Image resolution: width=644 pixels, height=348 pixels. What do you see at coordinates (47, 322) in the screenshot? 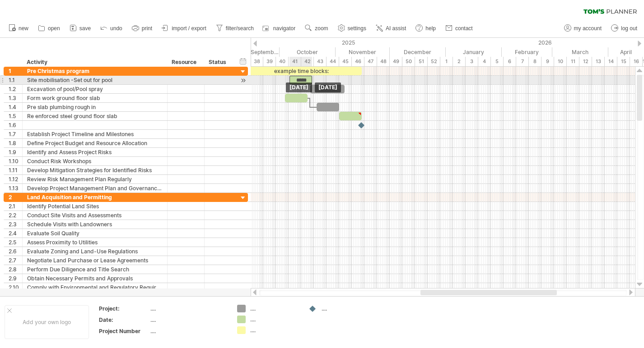
I see `div: Add your own logo` at bounding box center [47, 322].